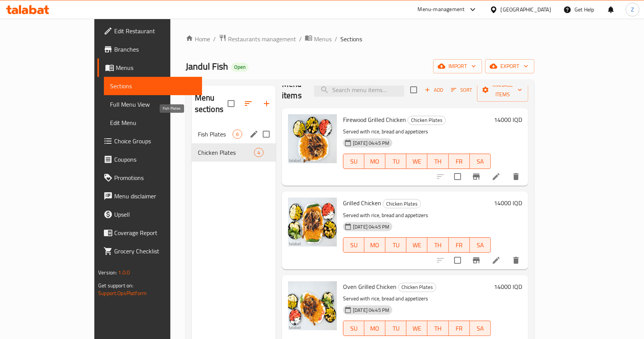 Image resolution: width=644 pixels, height=339 pixels. What do you see at coordinates (153, 104) in the screenshot?
I see `span: Full Menu View` at bounding box center [153, 104].